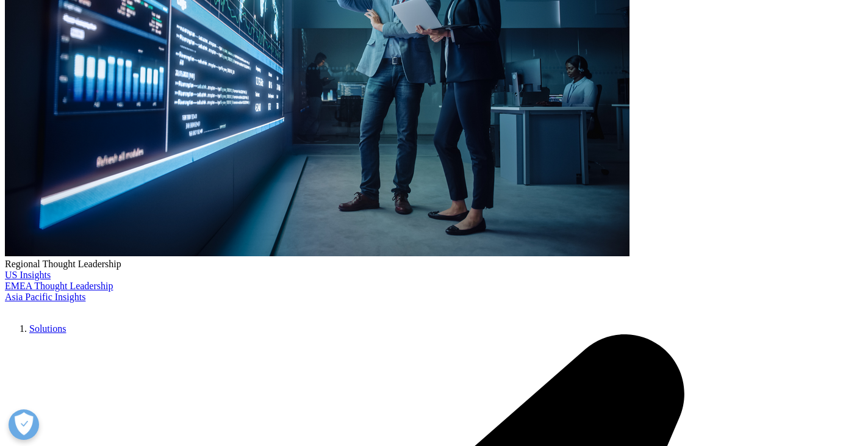  Describe the element at coordinates (28, 274) in the screenshot. I see `a: US Insights` at that location.